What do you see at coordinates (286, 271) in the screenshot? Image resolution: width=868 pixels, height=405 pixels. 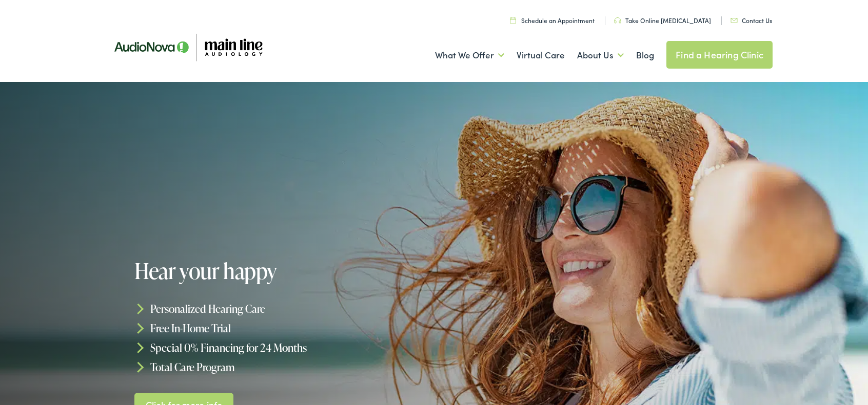 I see `h1: Hear your happy` at bounding box center [286, 271].